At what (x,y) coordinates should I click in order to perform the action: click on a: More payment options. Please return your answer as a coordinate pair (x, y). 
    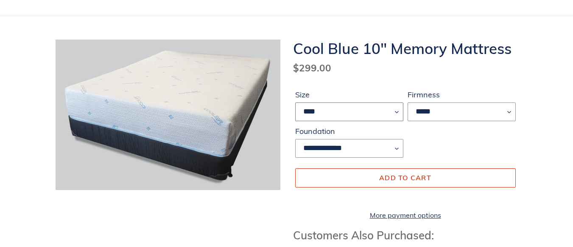
    Looking at the image, I should click on (406, 215).